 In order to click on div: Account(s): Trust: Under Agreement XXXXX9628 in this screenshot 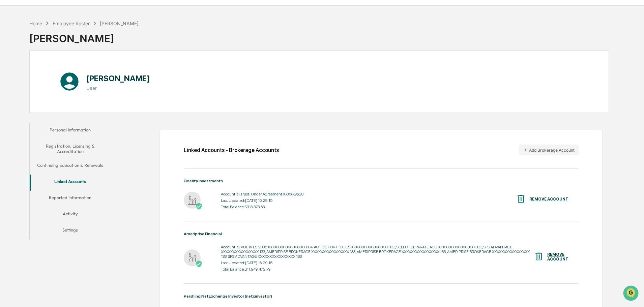, I will do `click(262, 194)`.